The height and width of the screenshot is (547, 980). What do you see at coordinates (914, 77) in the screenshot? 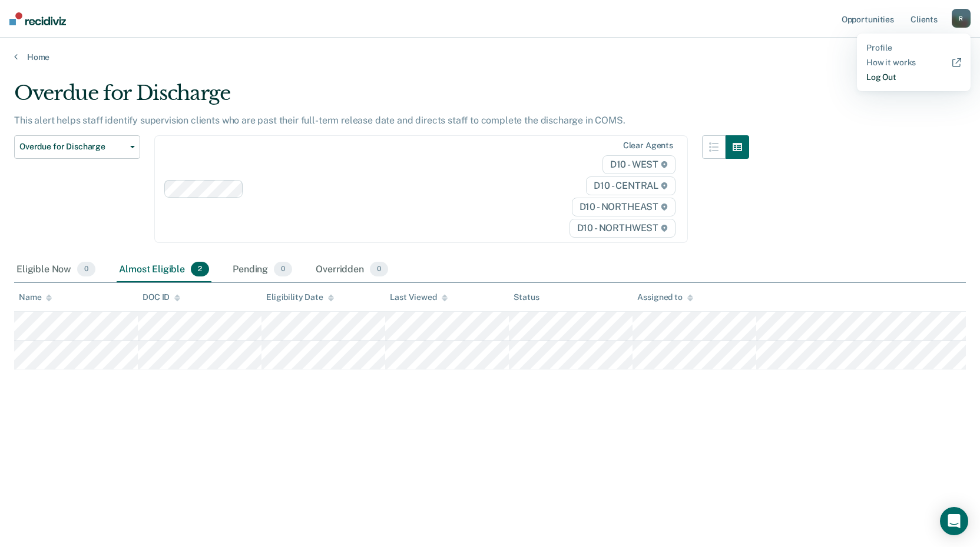
I see `a: Log Out` at bounding box center [914, 77].